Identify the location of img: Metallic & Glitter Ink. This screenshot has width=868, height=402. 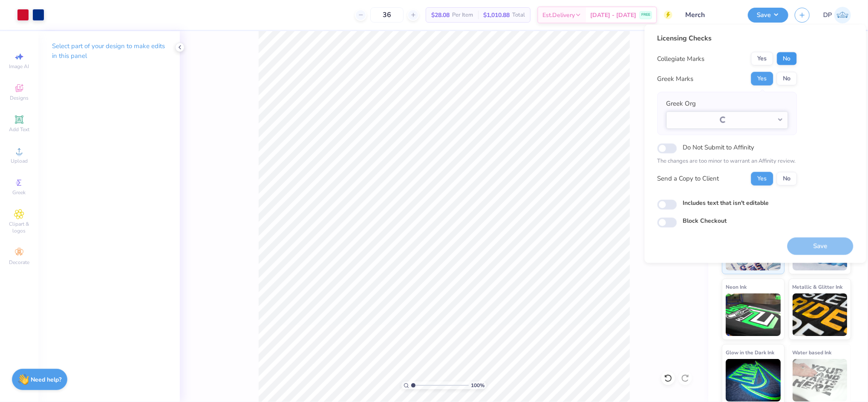
(820, 315).